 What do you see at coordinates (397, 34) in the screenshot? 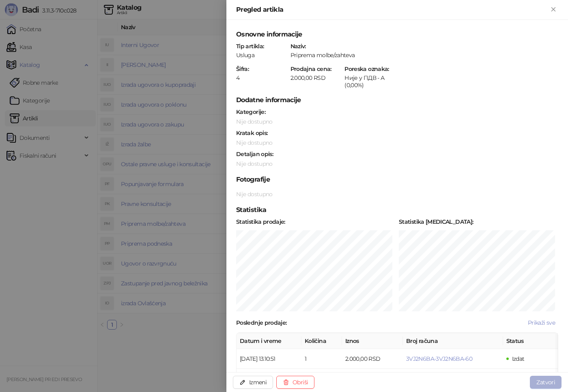
I see `h5: Osnovne informacije` at bounding box center [397, 34].